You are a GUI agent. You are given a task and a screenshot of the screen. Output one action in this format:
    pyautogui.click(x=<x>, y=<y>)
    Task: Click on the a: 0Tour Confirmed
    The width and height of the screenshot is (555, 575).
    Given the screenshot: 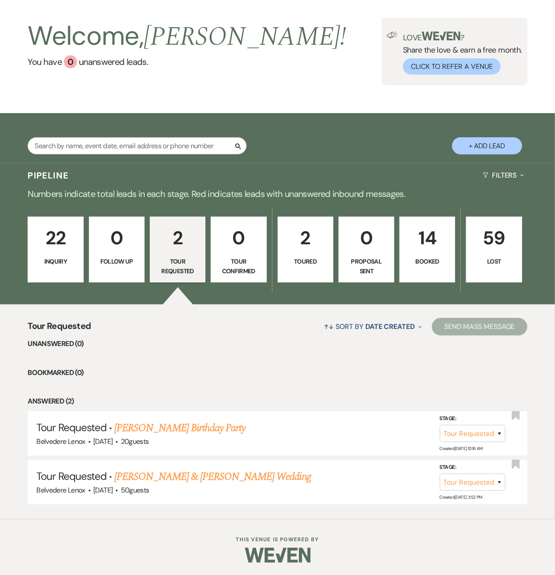 What is the action you would take?
    pyautogui.click(x=238, y=249)
    